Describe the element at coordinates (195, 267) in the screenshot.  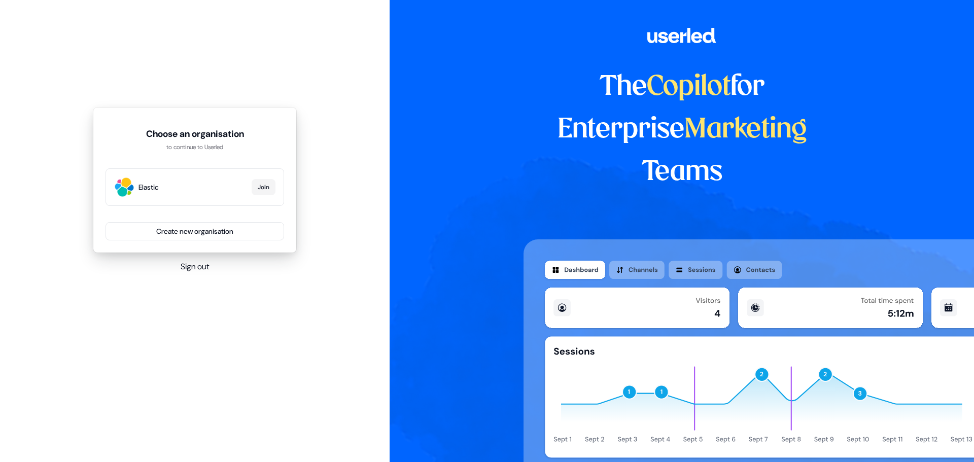
I see `button: Sign out` at that location.